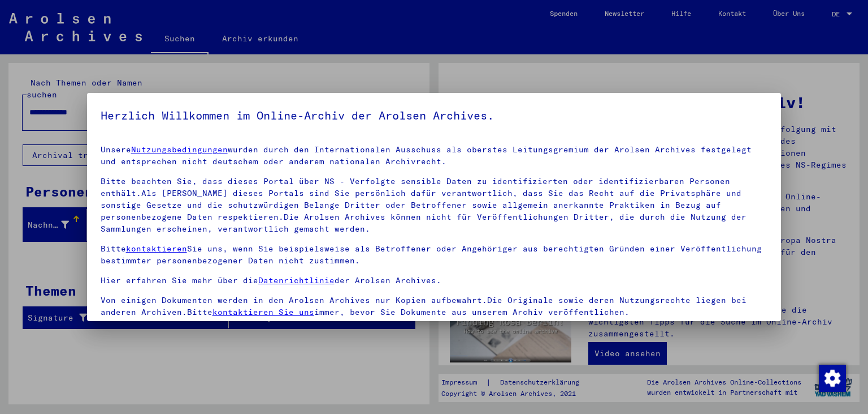  I want to click on p: Hier erfahren Sie mehr über die der Arolsen Archives., so click(434, 280).